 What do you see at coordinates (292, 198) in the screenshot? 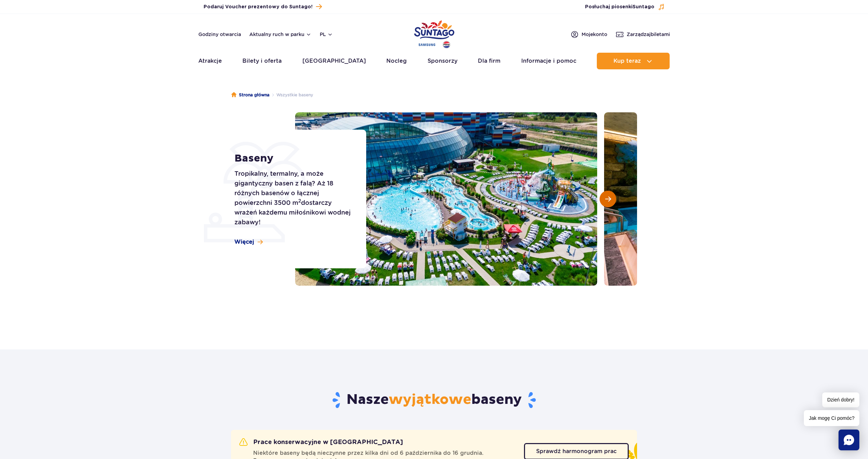
I see `p: Tropikalny, termalny, a może gigantyczny basen z falą? Aż 18 różnych basenów o łącznej powierzchn...` at bounding box center [292, 198].